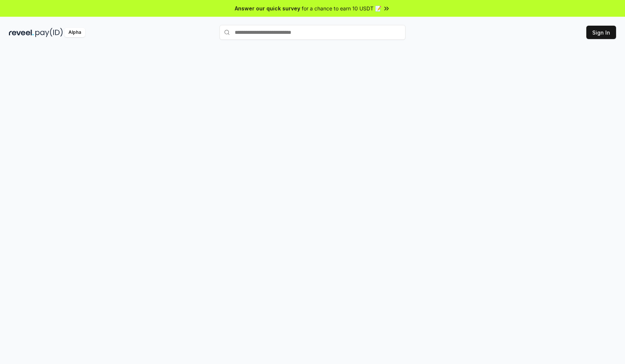  I want to click on img: reveel_dark, so click(21, 32).